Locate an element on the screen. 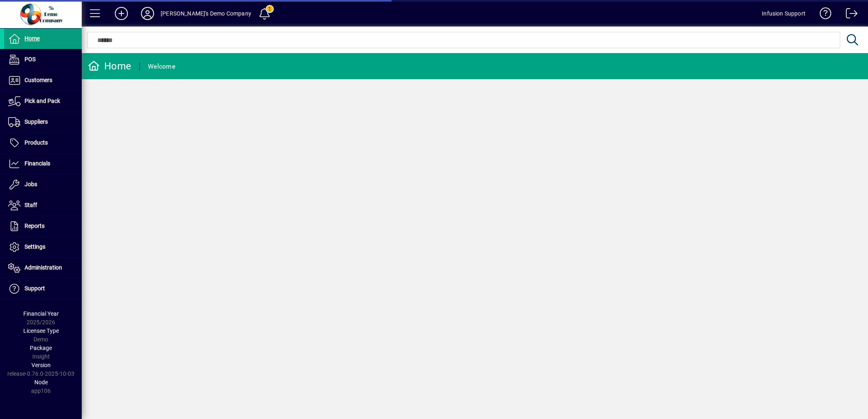 This screenshot has height=419, width=868. a: Reports is located at coordinates (43, 226).